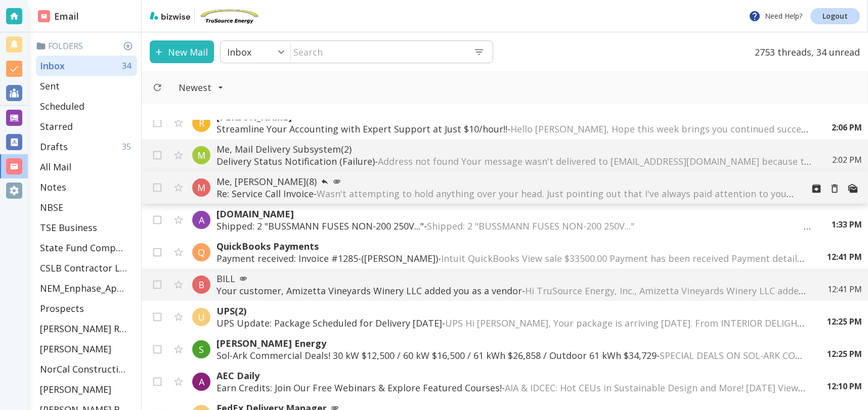 The width and height of the screenshot is (868, 410). I want to click on p: Logout, so click(836, 16).